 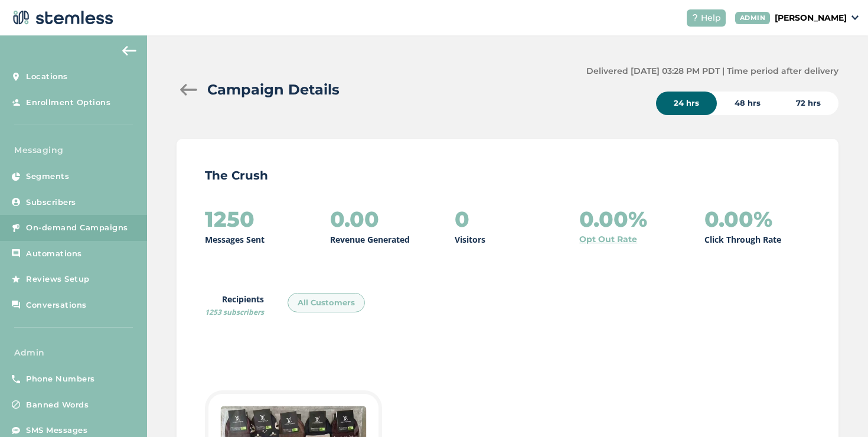 What do you see at coordinates (686, 103) in the screenshot?
I see `div: 24 hrs` at bounding box center [686, 103].